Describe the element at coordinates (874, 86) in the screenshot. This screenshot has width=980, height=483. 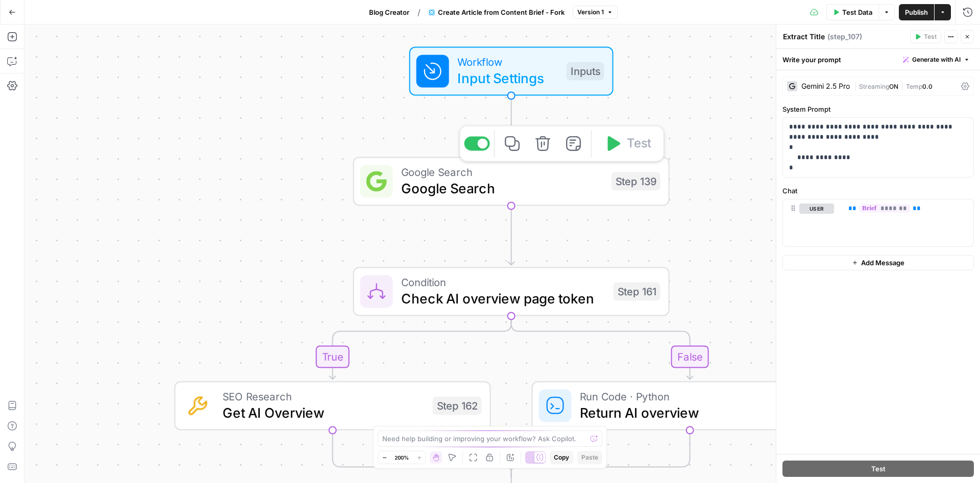
I see `span: Streaming` at that location.